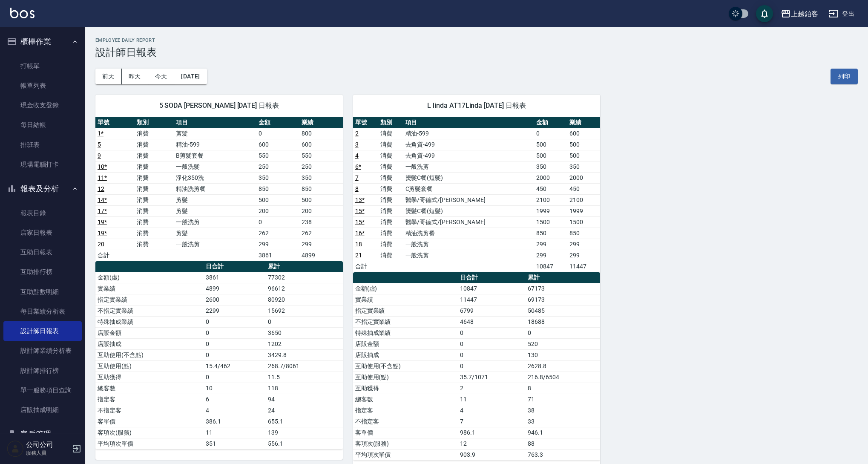 The height and width of the screenshot is (464, 868). What do you see at coordinates (304, 355) in the screenshot?
I see `td: 3429.8` at bounding box center [304, 355].